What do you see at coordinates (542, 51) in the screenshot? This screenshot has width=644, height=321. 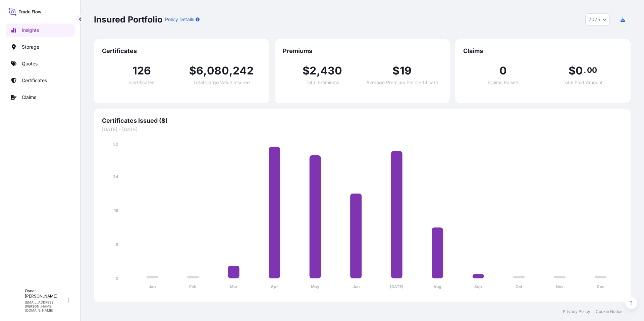 I see `span: Claims` at bounding box center [542, 51].